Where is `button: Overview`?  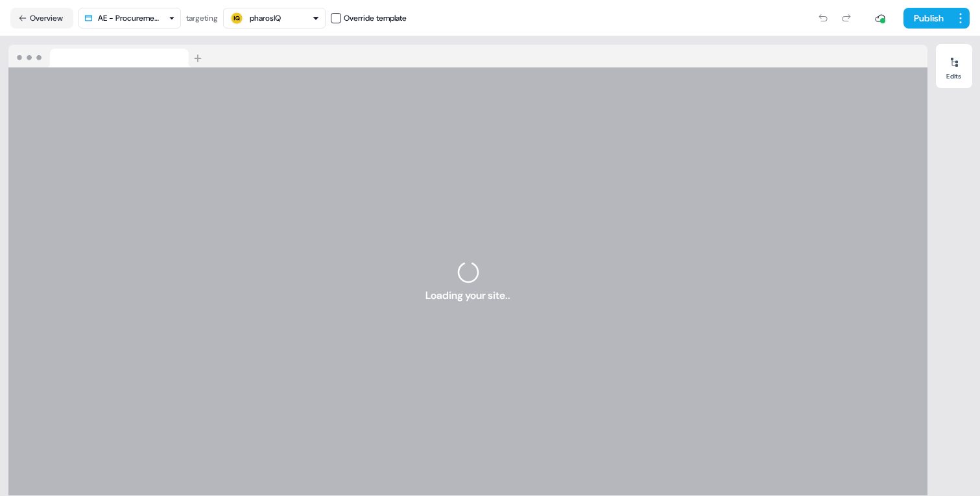
button: Overview is located at coordinates (41, 18).